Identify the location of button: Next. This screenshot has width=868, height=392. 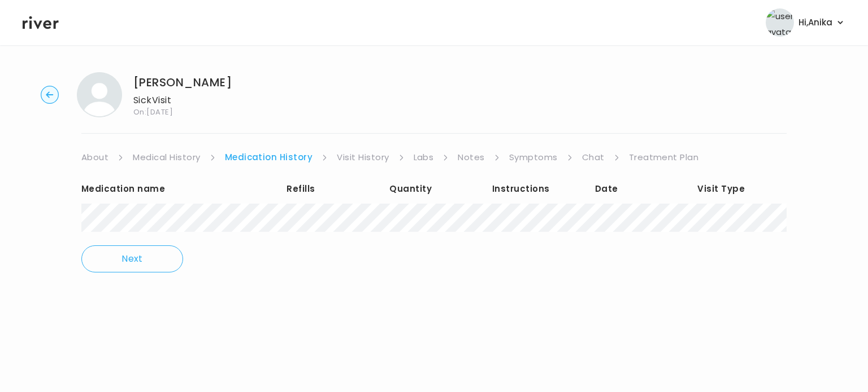
(132, 259).